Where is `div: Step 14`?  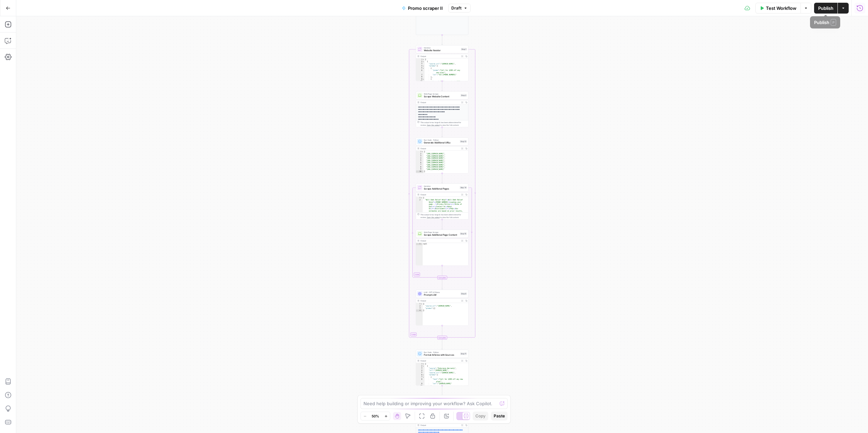
div: Step 14 is located at coordinates (464, 188).